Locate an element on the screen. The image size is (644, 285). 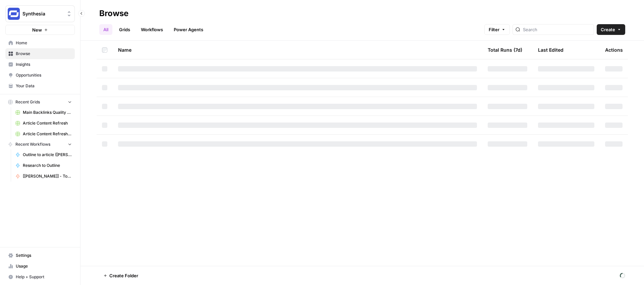
a: Article Content Refresh is located at coordinates (43, 123).